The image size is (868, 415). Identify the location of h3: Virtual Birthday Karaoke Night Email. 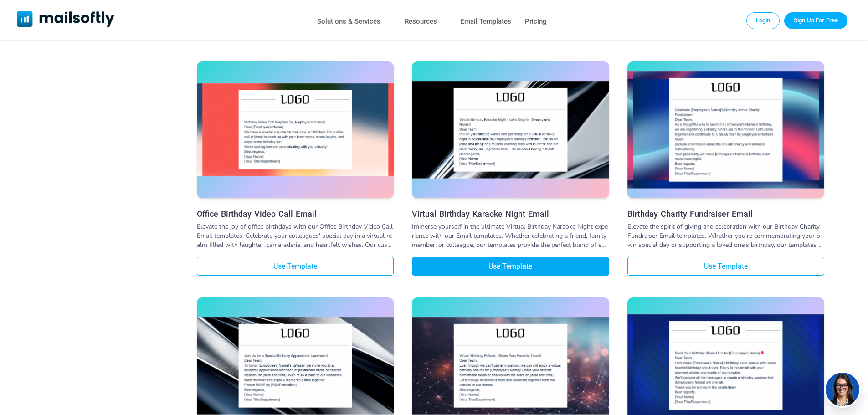
(510, 214).